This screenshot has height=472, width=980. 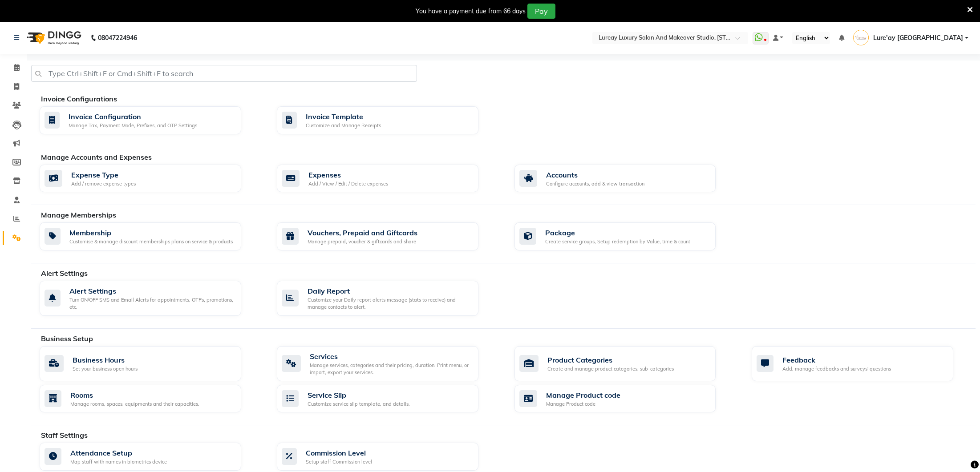 What do you see at coordinates (470, 11) in the screenshot?
I see `div: You have a payment due from 66 days` at bounding box center [470, 11].